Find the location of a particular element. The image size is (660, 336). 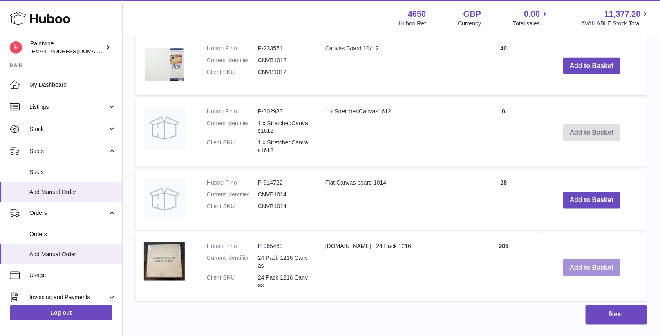

span: Usage is located at coordinates (73, 275).